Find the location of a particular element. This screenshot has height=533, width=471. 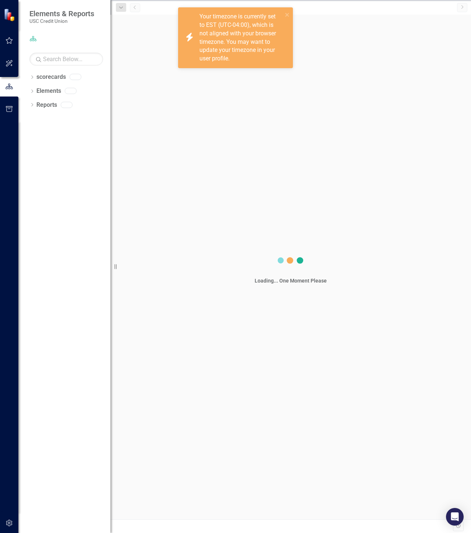

span: Elements & Reports is located at coordinates (62, 14).